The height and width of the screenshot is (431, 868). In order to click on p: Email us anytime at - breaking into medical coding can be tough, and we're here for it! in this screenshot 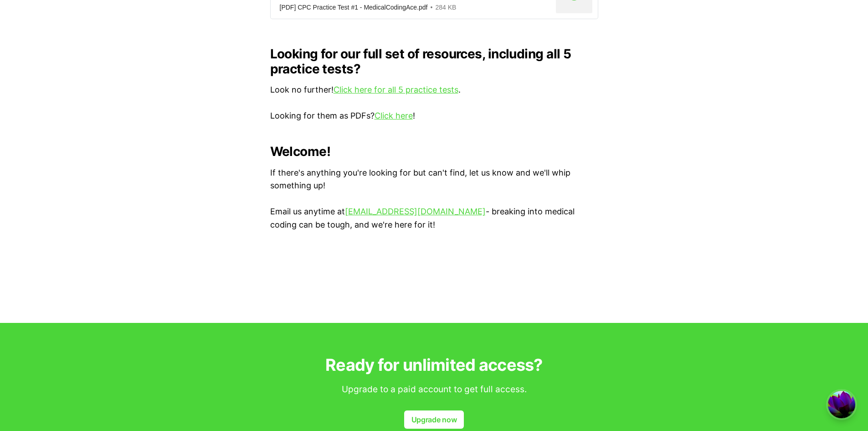, I will do `click(434, 219)`.